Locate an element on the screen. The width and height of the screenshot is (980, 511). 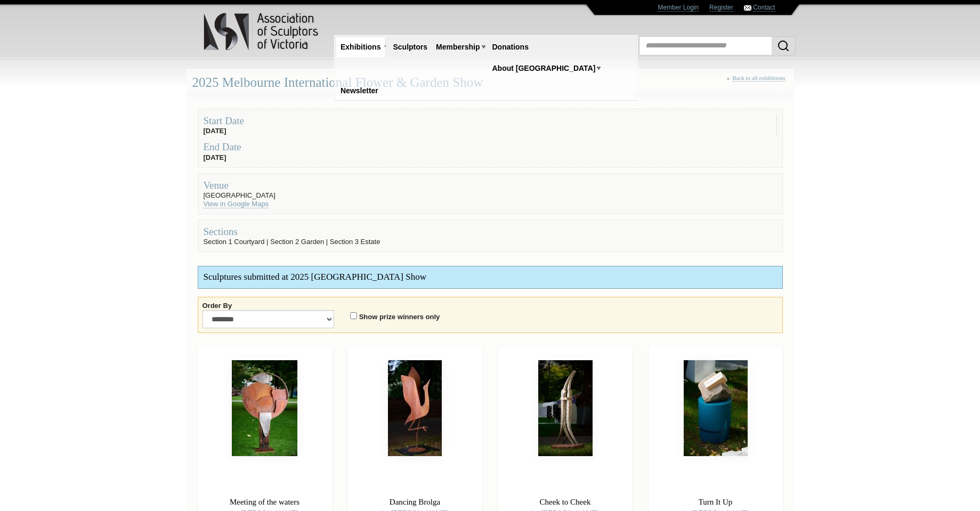
img: Meeting of the waters is located at coordinates (264, 408).